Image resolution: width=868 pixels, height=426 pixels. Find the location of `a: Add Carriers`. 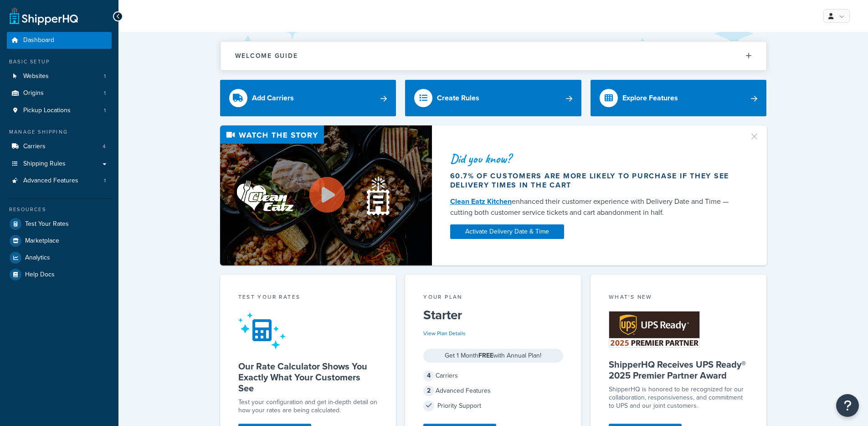

a: Add Carriers is located at coordinates (308, 98).